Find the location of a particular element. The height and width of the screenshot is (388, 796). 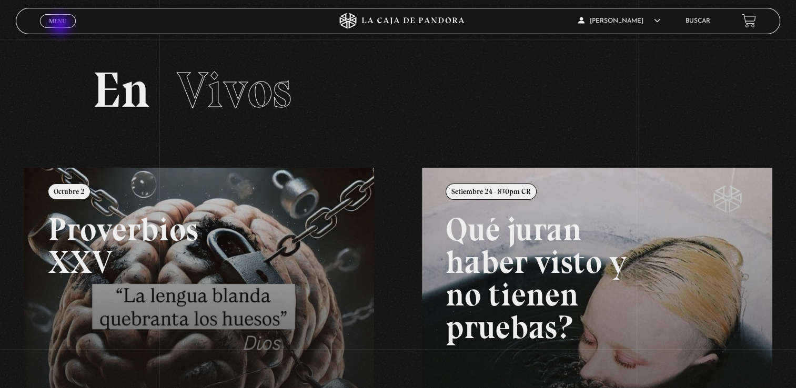

a: View your shopping cart is located at coordinates (749, 21).